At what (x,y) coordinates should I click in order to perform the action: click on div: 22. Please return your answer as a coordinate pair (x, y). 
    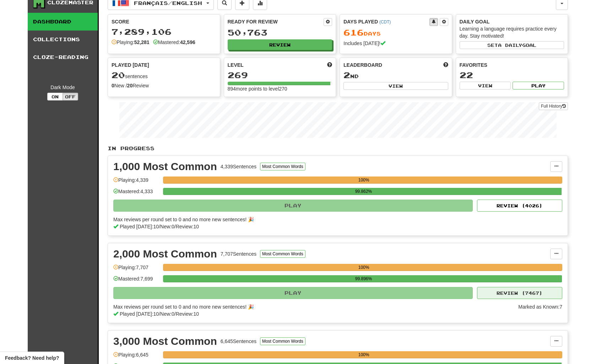
    Looking at the image, I should click on (512, 75).